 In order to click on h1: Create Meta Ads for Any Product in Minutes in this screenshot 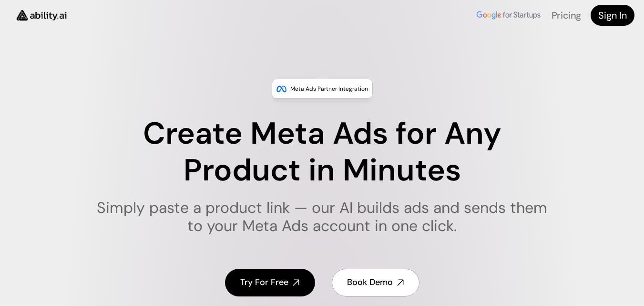, I will do `click(322, 152)`.